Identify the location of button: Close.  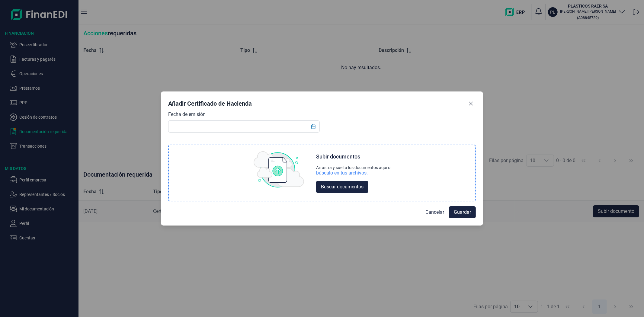
(471, 104).